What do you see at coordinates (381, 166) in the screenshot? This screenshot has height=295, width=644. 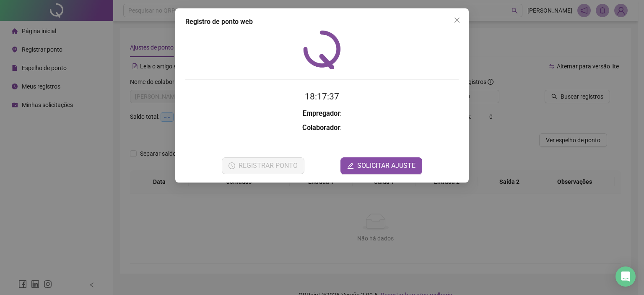 I see `button: editSOLICITAR AJUSTE` at bounding box center [381, 166].